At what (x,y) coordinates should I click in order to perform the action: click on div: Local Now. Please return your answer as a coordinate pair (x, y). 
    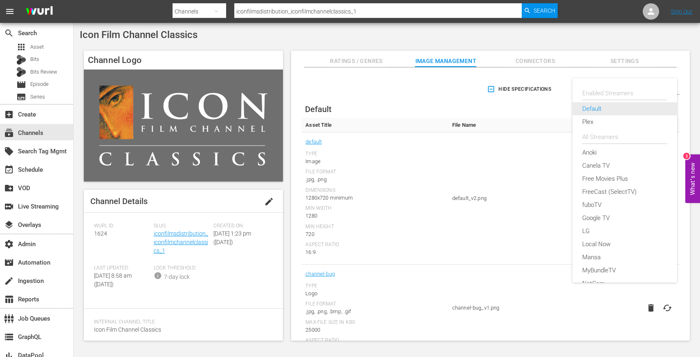
    Looking at the image, I should click on (625, 244).